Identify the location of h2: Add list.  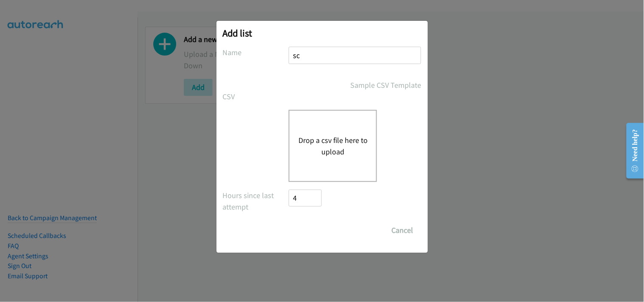
(322, 33).